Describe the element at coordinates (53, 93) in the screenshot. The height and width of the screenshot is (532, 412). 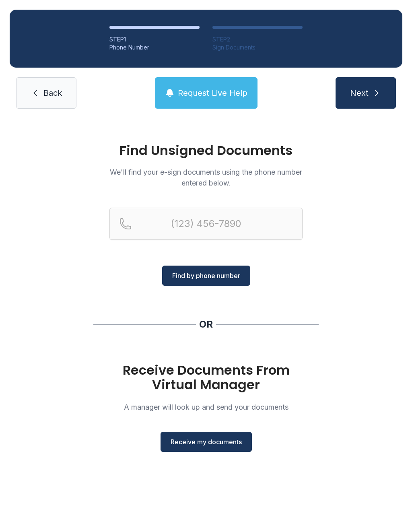
I see `span: Back` at that location.